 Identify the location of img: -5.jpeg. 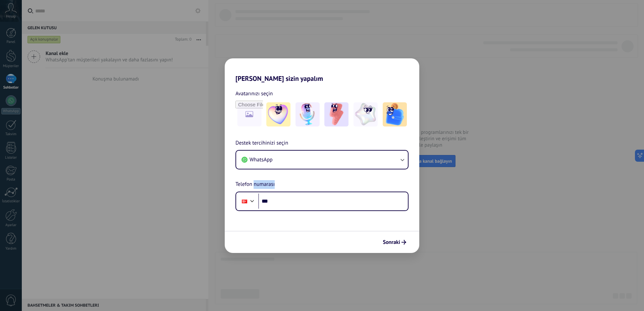
(394, 115).